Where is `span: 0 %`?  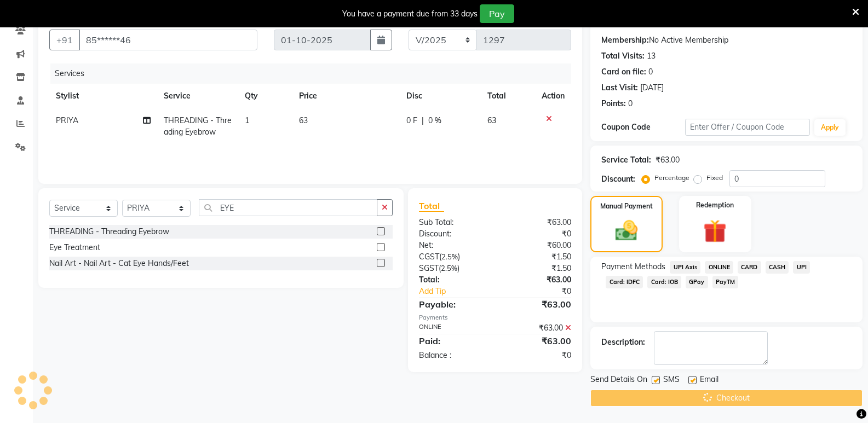
span: 0 % is located at coordinates (435, 120).